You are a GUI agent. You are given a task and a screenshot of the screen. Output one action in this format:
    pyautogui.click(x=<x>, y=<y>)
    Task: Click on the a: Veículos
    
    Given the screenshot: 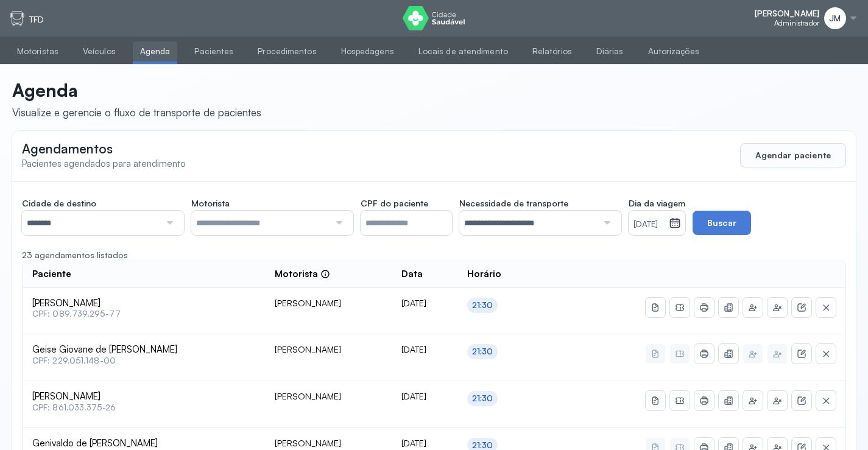 What is the action you would take?
    pyautogui.click(x=99, y=51)
    